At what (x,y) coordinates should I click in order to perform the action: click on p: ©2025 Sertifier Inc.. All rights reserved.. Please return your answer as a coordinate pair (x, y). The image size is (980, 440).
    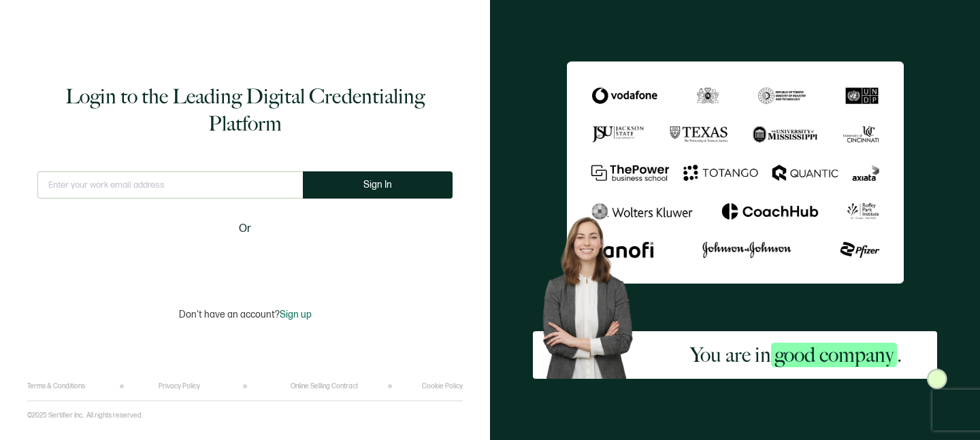
    Looking at the image, I should click on (85, 415).